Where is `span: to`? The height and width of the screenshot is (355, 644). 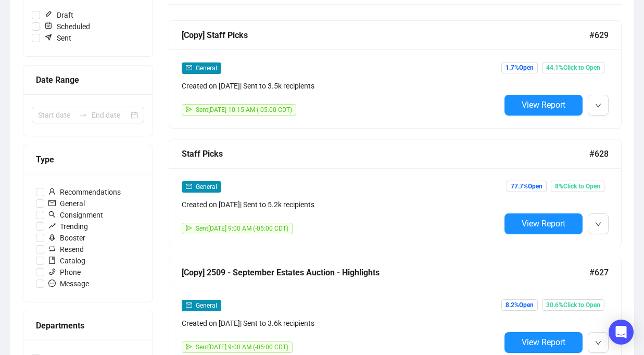
span: to is located at coordinates (83, 115).